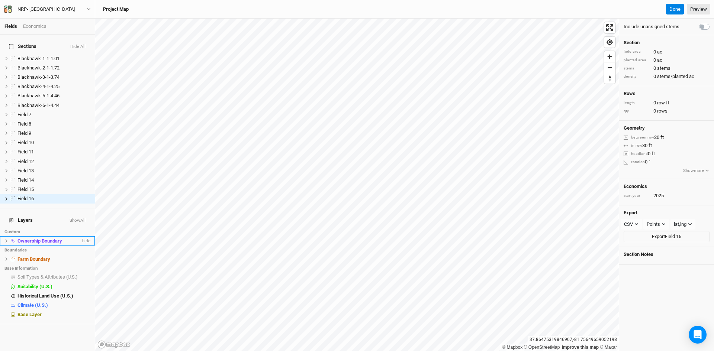  I want to click on span: row ft, so click(663, 103).